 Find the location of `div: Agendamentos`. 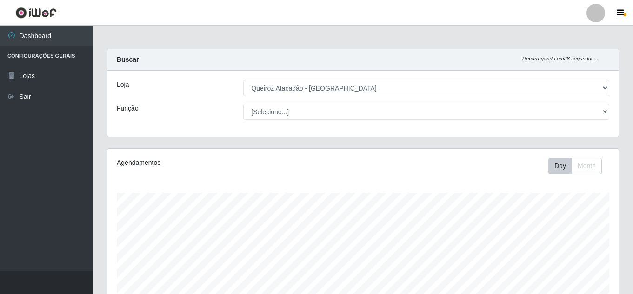

div: Agendamentos is located at coordinates (215, 163).